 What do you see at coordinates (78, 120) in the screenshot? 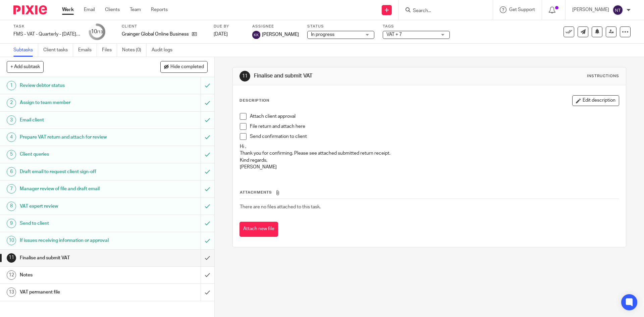
I see `h1: Email client` at bounding box center [78, 120].